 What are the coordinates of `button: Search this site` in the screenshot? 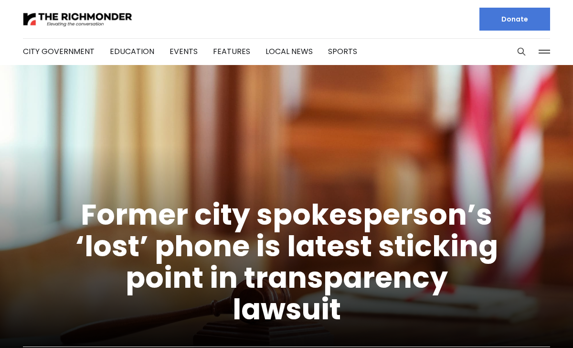 It's located at (522, 52).